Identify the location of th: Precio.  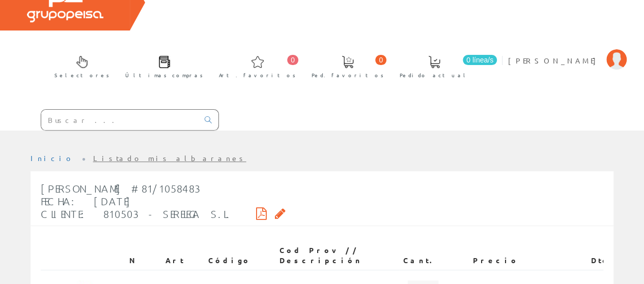
(483, 256).